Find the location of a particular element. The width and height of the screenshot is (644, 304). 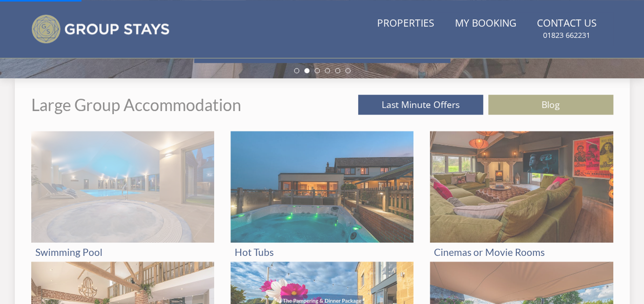

a: 'Cinemas or Movie Rooms' - Large Group Accommodation Holiday Ideas Cinemas or Movie Rooms is located at coordinates (521, 196).